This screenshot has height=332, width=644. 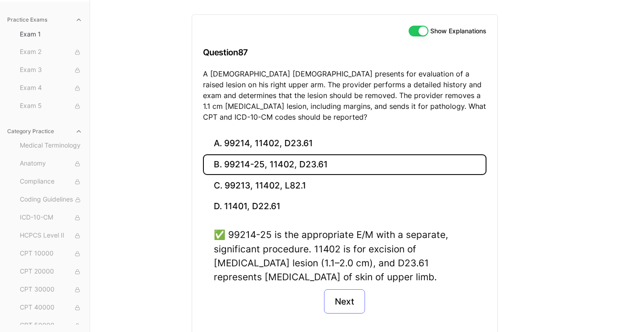 I want to click on button: C. 99213, 11402, L82.1, so click(x=345, y=185).